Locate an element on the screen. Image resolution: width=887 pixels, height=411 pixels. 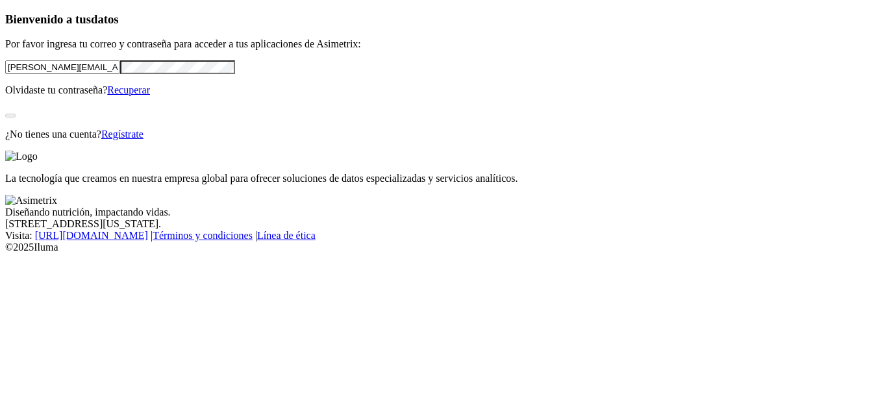
a: Línea de ética is located at coordinates (286, 235).